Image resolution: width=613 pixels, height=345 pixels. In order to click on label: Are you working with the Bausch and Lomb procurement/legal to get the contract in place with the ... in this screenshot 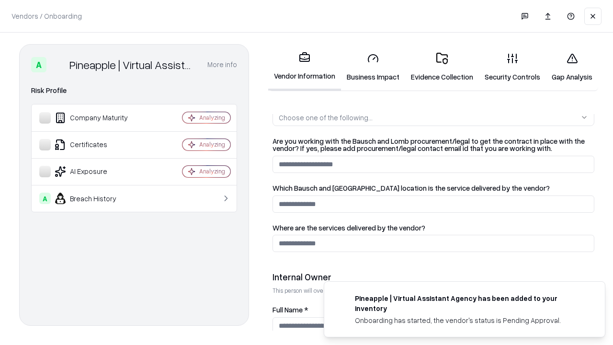, I will do `click(434, 145)`.